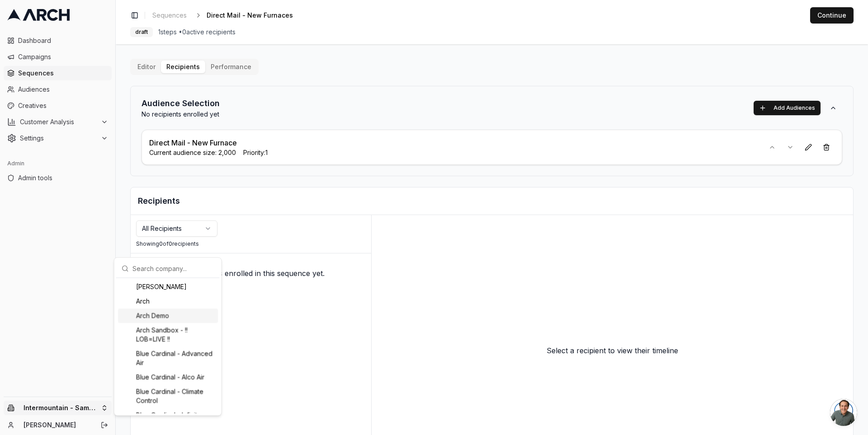 The image size is (868, 435). Describe the element at coordinates (168, 397) in the screenshot. I see `div: Blue Cardinal - Climate Control` at that location.